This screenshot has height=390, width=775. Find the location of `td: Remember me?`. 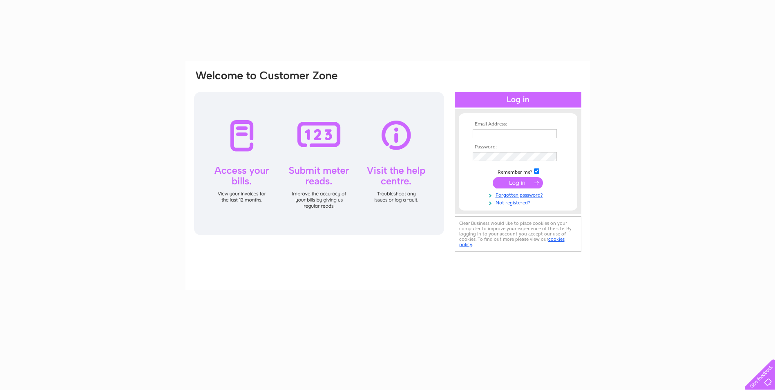

td: Remember me? is located at coordinates (518, 171).